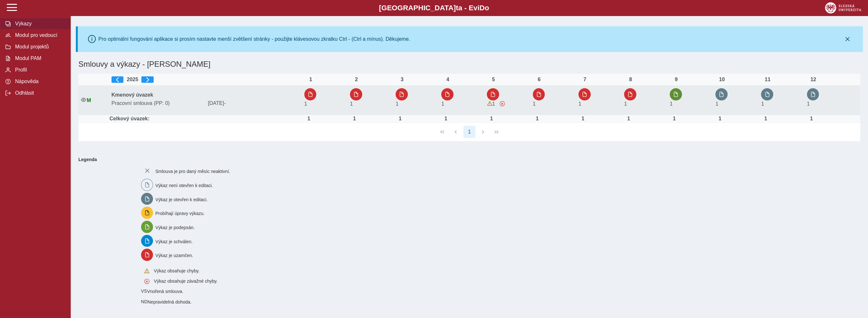 The image size is (868, 318). What do you see at coordinates (486, 7) in the screenshot?
I see `span: o` at bounding box center [486, 7].